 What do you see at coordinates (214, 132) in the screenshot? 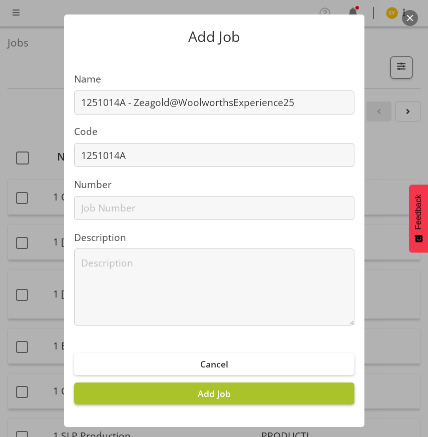
I see `label: Code` at bounding box center [214, 132].